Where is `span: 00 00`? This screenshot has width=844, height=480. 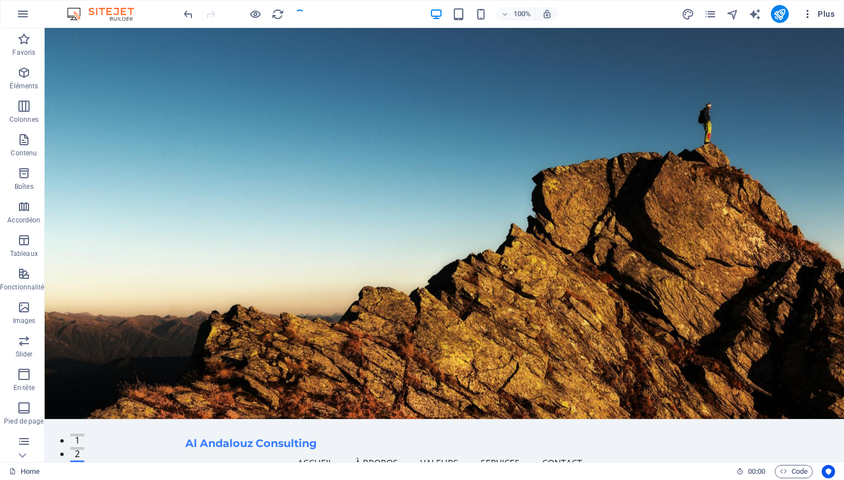 span: 00 00 is located at coordinates (756, 471).